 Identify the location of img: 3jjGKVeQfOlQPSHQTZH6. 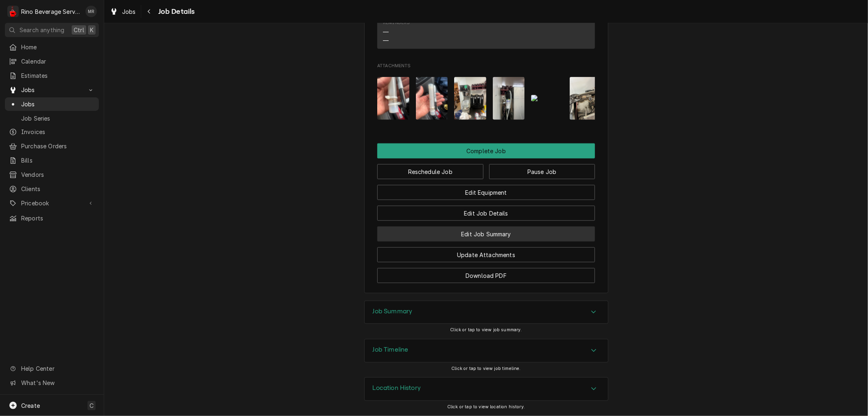
(393, 98).